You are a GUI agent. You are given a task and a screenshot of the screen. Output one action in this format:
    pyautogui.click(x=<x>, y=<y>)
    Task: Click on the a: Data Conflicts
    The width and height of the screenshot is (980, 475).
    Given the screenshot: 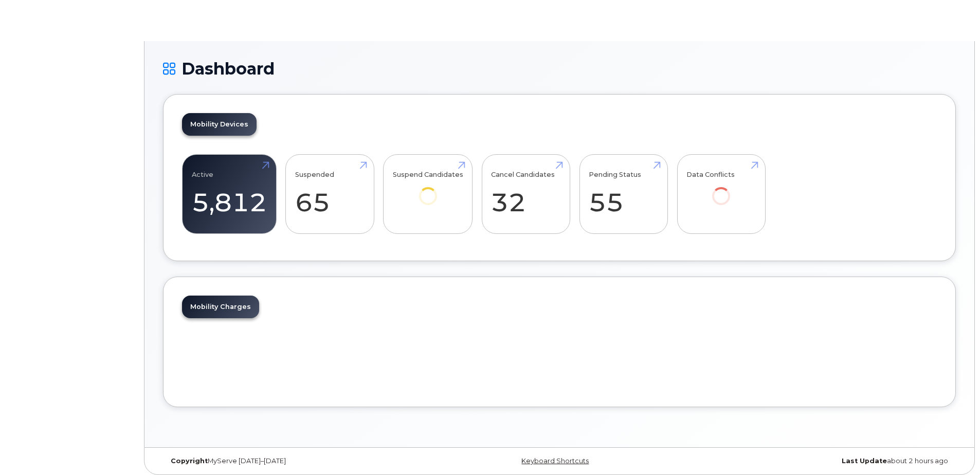 What is the action you would take?
    pyautogui.click(x=721, y=190)
    